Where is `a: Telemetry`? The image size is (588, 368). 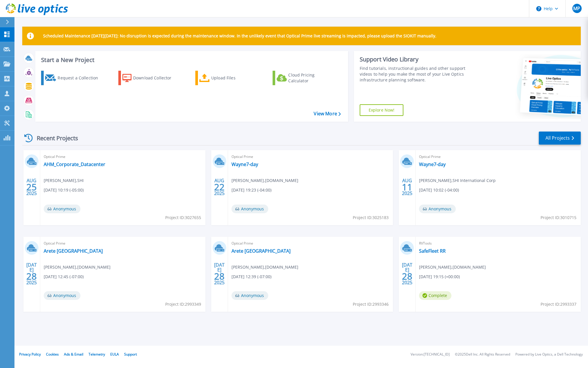 a: Telemetry is located at coordinates (97, 354).